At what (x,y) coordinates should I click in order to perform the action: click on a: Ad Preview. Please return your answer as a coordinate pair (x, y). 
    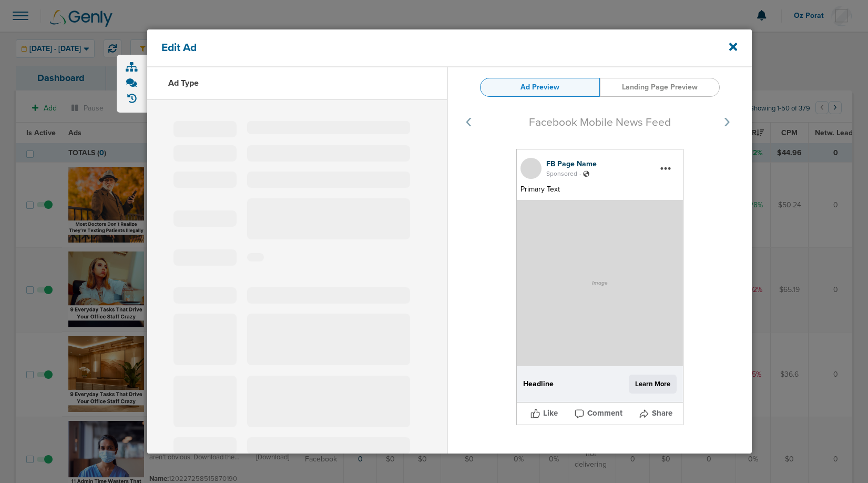
    Looking at the image, I should click on (540, 87).